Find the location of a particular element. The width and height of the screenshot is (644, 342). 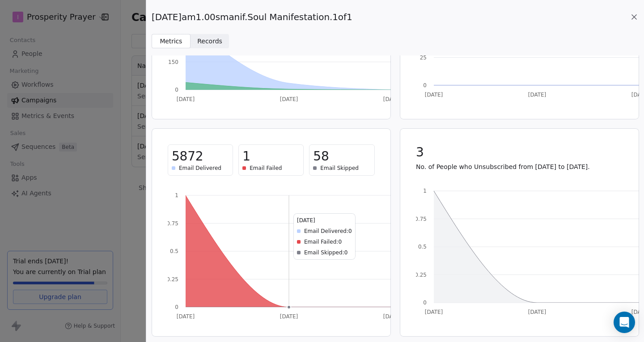

span: Email Failed is located at coordinates (266, 168).